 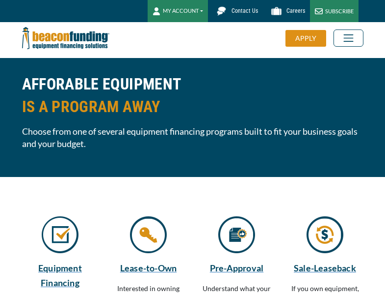 I want to click on img: Arrows with money sign, so click(x=325, y=234).